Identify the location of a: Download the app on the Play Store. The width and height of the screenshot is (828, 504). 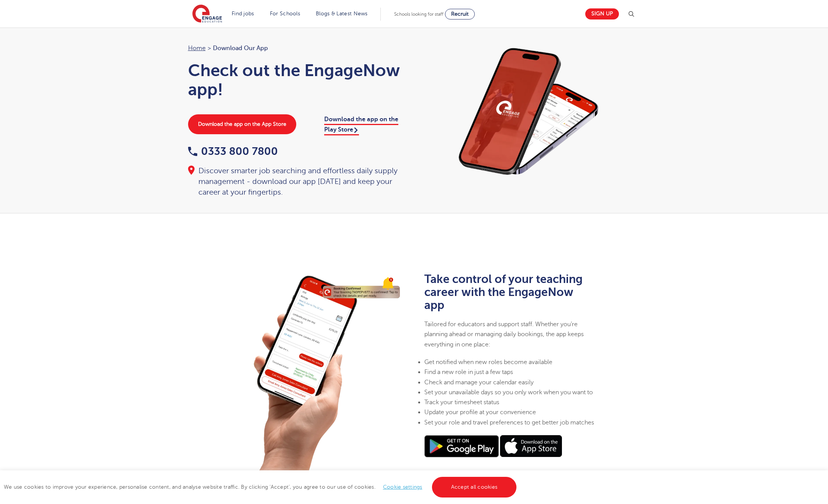
(362, 125).